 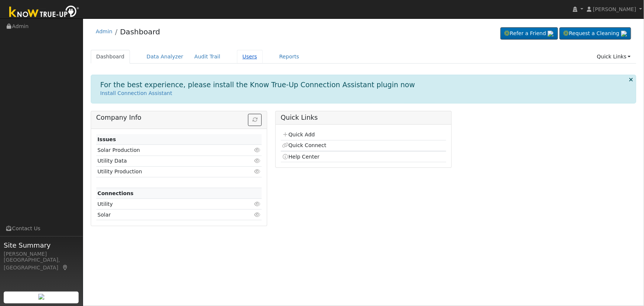 I want to click on a: Quick Add, so click(x=298, y=135).